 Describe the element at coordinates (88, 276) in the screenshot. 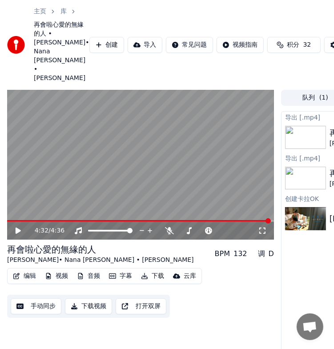

I see `button: 音频` at that location.